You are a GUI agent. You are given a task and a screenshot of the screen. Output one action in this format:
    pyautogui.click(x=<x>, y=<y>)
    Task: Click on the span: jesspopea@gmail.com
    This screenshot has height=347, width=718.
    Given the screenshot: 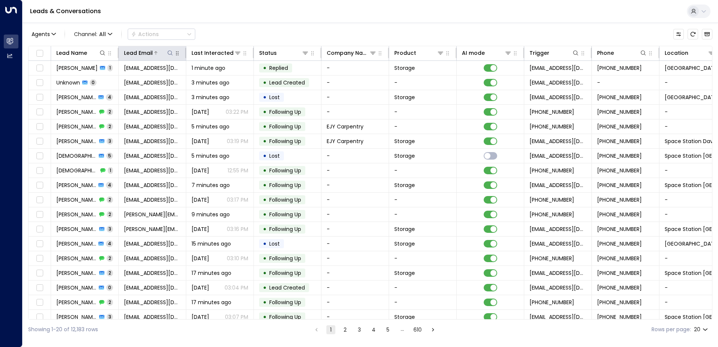 What is the action you would take?
    pyautogui.click(x=152, y=288)
    